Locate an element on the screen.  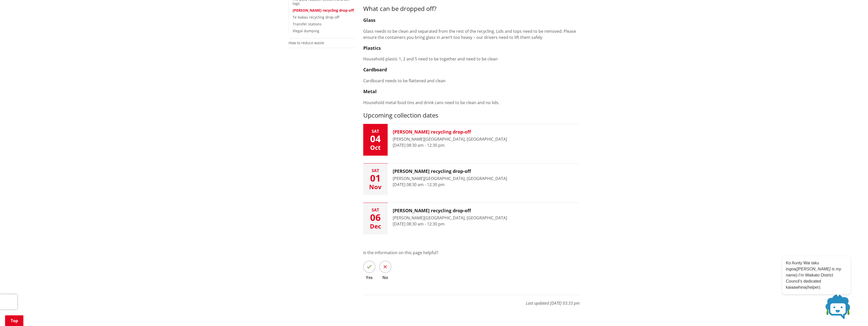
div: Dec is located at coordinates (375, 226).